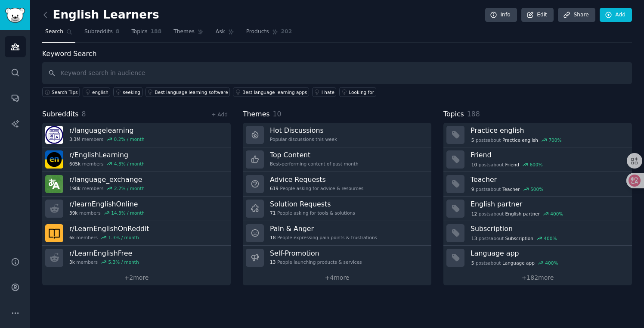  What do you see at coordinates (538, 184) in the screenshot?
I see `a: Teacher9postsaboutTeacher500%` at bounding box center [538, 184].